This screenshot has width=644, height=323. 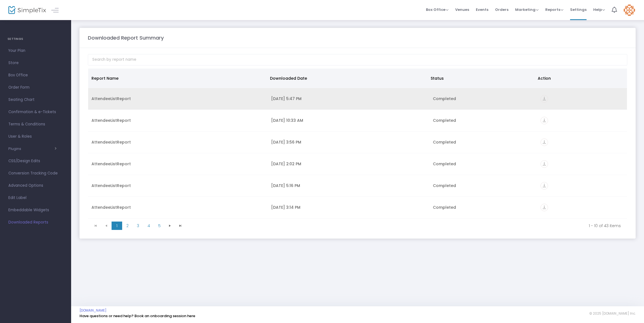 I want to click on span: Advanced Options, so click(x=35, y=186).